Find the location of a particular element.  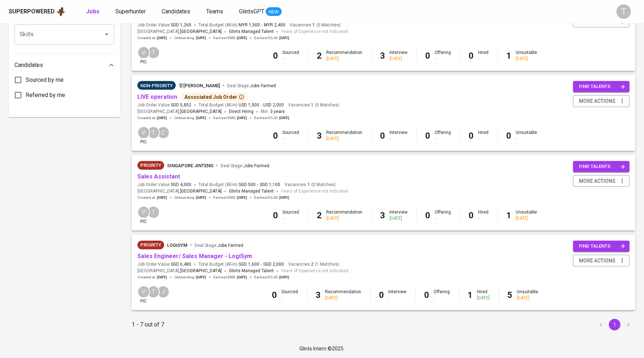

span: SGD 1,600 is located at coordinates (249, 264).